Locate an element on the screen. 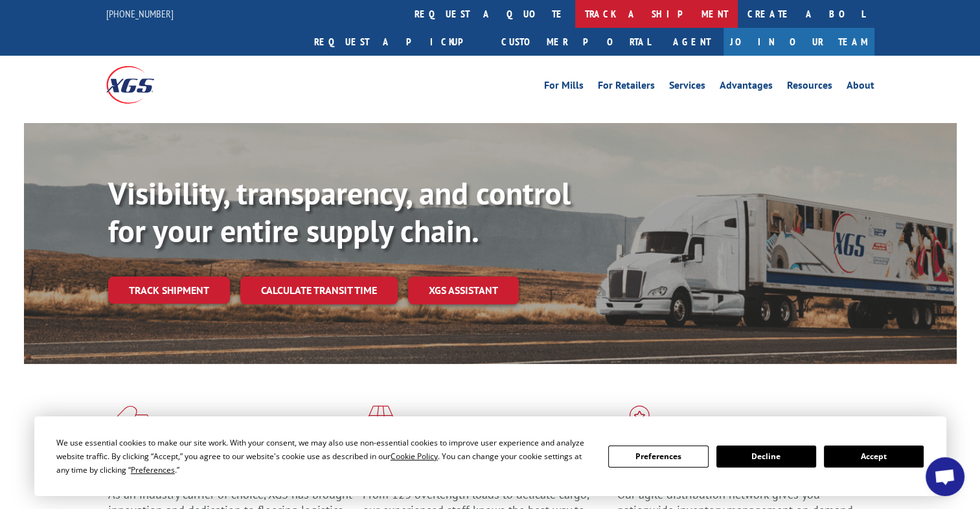  img: xgs-icon-focused-on-flooring-red is located at coordinates (377, 422).